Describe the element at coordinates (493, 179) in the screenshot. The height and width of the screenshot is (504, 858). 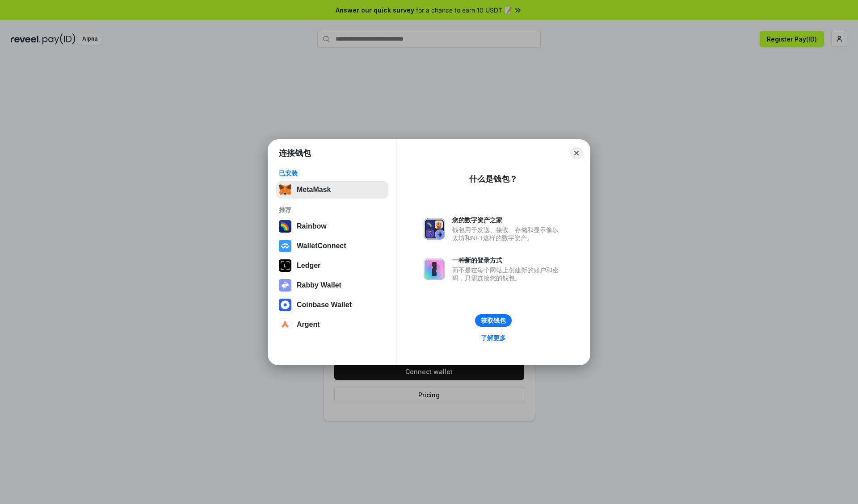
I see `div: 什么是钱包？` at that location.